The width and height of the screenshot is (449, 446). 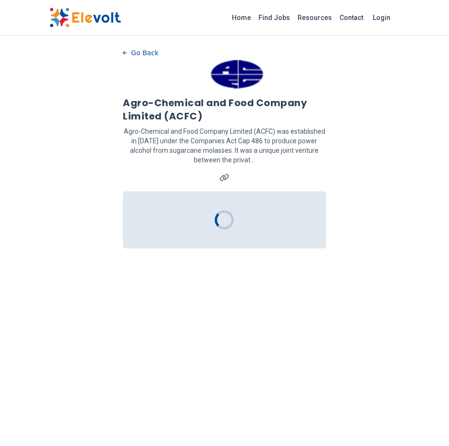 What do you see at coordinates (314, 18) in the screenshot?
I see `a: Resources` at bounding box center [314, 18].